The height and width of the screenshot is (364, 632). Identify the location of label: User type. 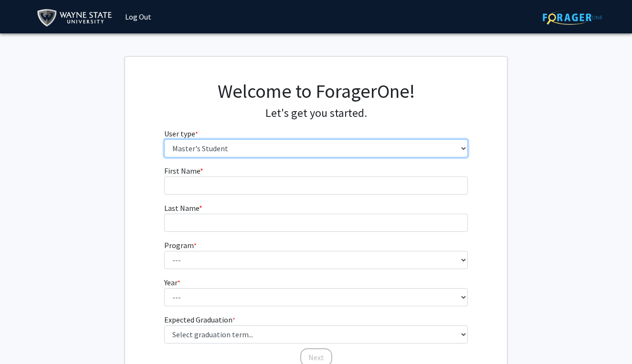
(181, 133).